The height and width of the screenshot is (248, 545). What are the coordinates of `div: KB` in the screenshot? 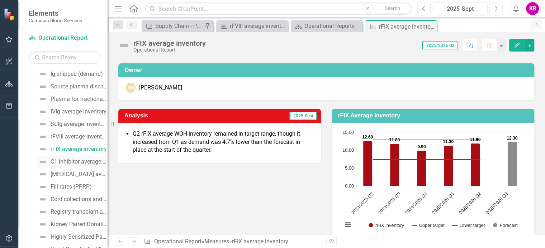 It's located at (532, 9).